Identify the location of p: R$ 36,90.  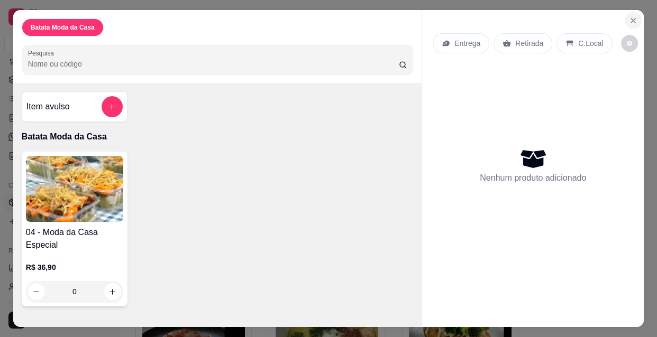
(75, 268).